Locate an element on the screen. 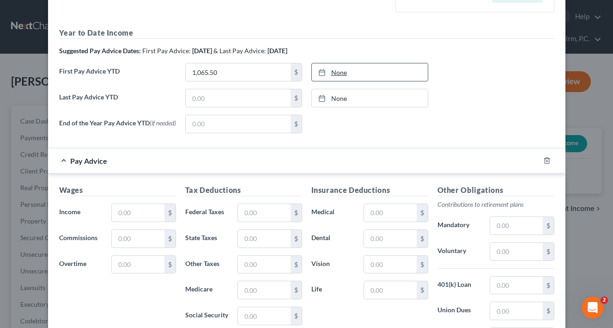 The image size is (613, 328). label: Federal Taxes is located at coordinates (207, 213).